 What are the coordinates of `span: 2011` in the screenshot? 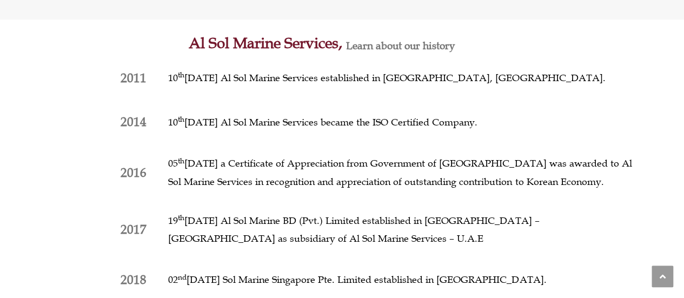 It's located at (134, 78).